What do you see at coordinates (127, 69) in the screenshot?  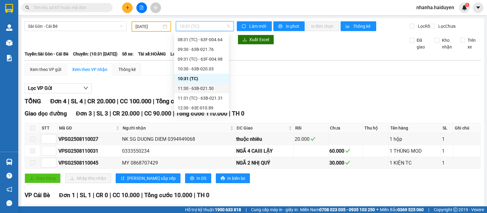 I see `div: Thống kê` at bounding box center [127, 69].